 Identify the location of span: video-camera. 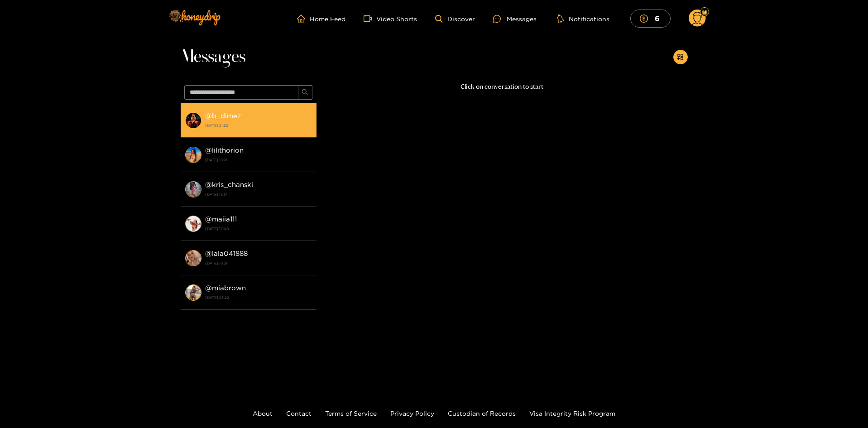
(370, 19).